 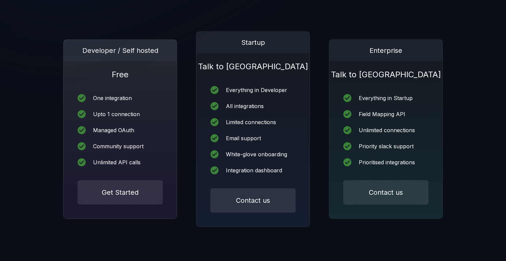 What do you see at coordinates (256, 154) in the screenshot?
I see `div: White-glove onboarding` at bounding box center [256, 154].